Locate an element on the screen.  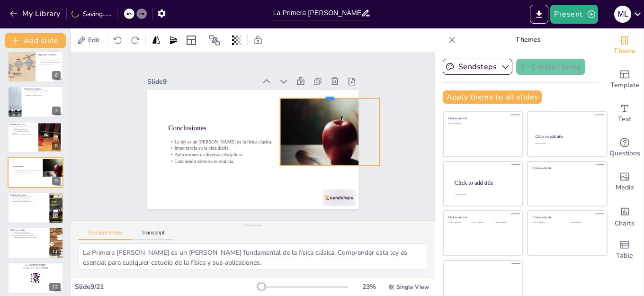
p: Relación entre fuerza y movimiento. is located at coordinates (29, 200).